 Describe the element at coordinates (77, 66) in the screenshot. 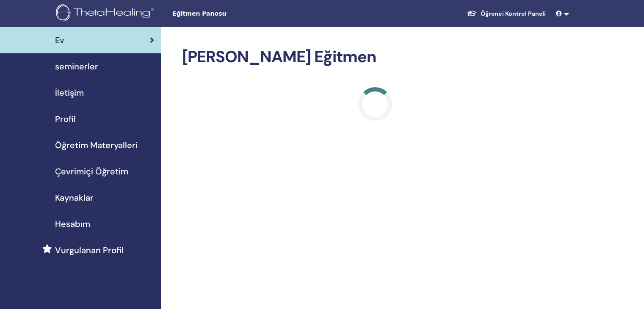

I see `span: seminerler` at that location.